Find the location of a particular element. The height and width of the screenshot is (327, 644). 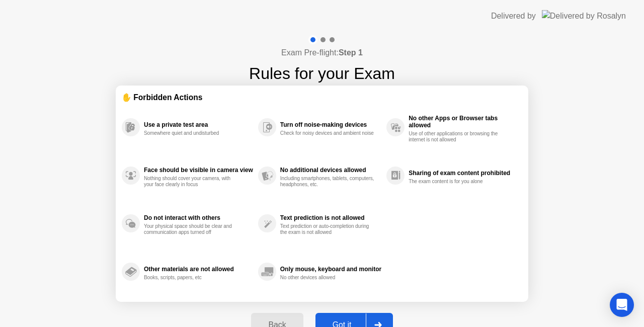

div: Other materials are not allowed is located at coordinates (198, 269).